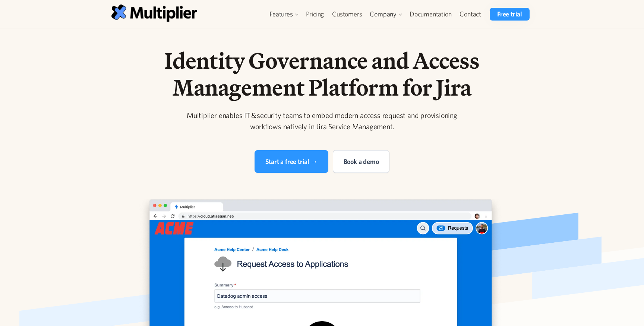  I want to click on h1: Identity Governance and Access Management Platform for Jira, so click(322, 74).